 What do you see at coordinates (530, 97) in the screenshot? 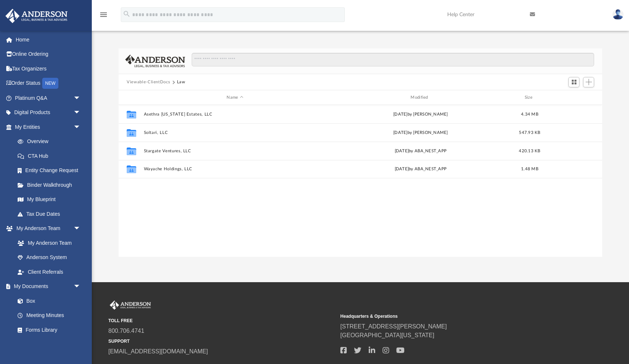
I see `div: Size` at bounding box center [530, 97].